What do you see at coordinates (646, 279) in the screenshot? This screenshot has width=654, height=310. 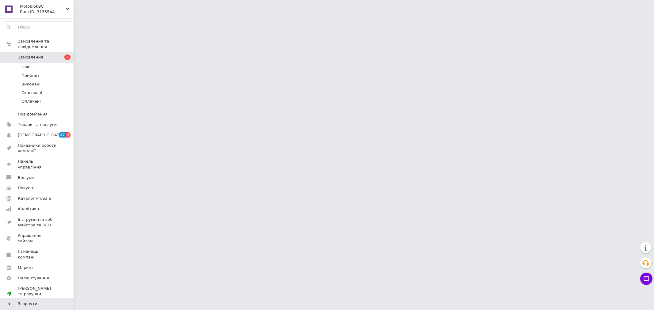 I see `button: Чат з покупцем` at bounding box center [646, 279].